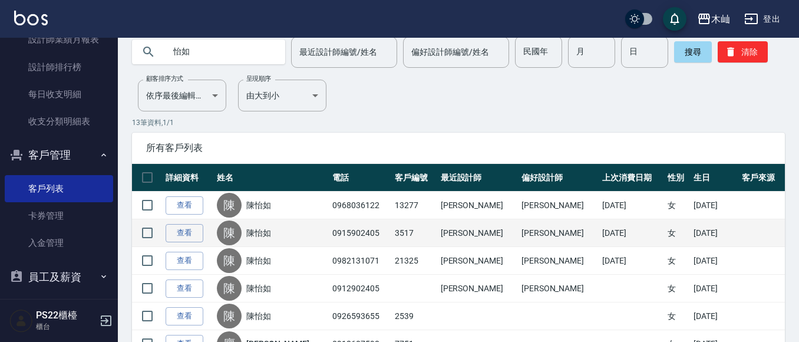  What do you see at coordinates (272, 177) in the screenshot?
I see `th: 姓名` at bounding box center [272, 177].